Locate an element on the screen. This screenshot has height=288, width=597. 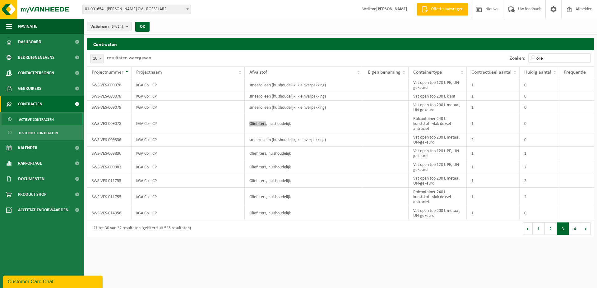
span: Actieve contracten is located at coordinates (36, 120).